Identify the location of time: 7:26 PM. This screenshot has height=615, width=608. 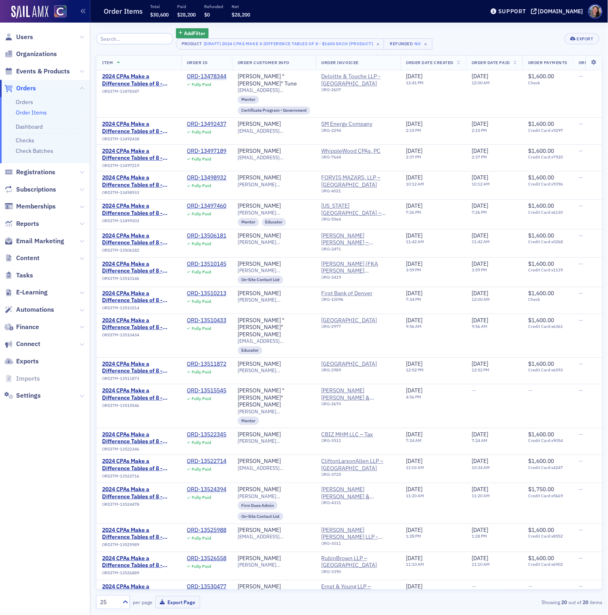
(414, 212).